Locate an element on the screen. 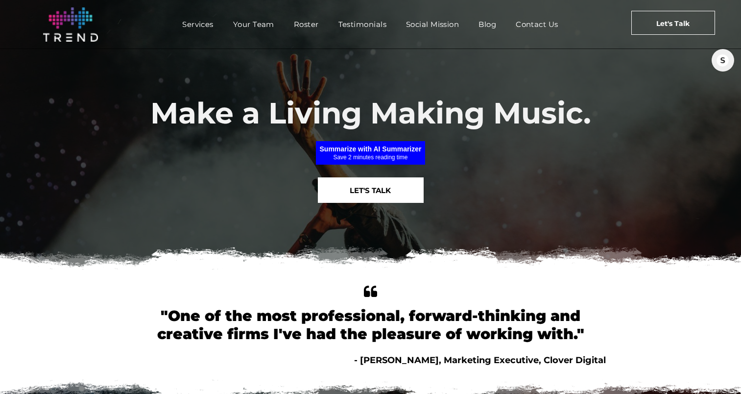  img: logo is located at coordinates (71, 24).